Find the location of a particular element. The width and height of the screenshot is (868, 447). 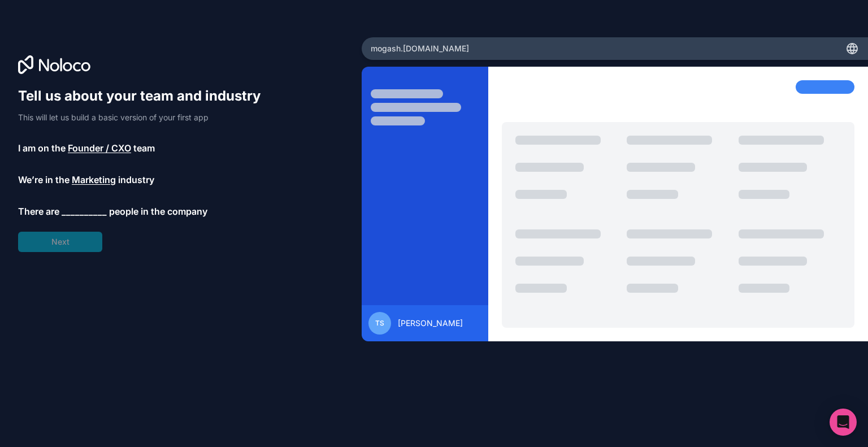

h1: Tell us about your team and industry is located at coordinates (145, 96).